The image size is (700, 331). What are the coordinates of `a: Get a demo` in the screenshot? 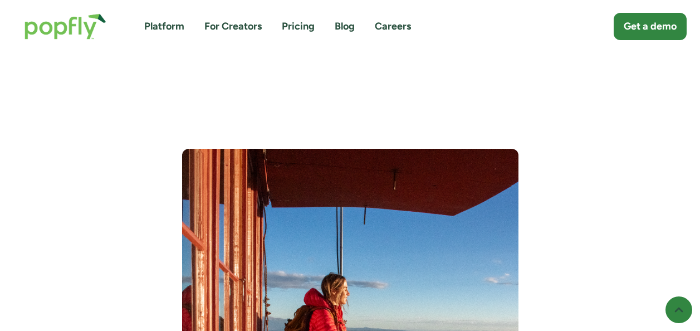 It's located at (650, 26).